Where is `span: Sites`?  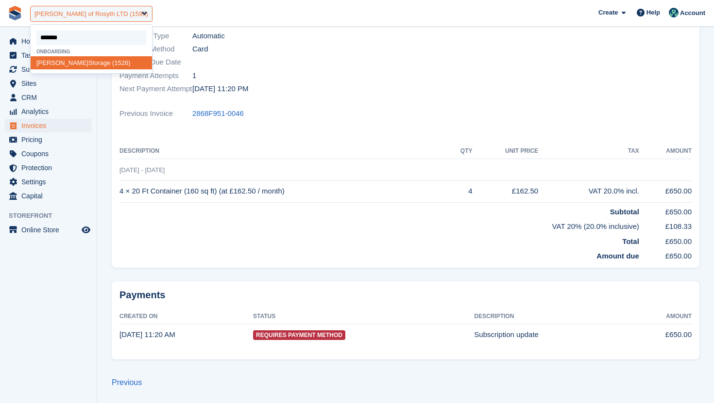 span: Sites is located at coordinates (50, 83).